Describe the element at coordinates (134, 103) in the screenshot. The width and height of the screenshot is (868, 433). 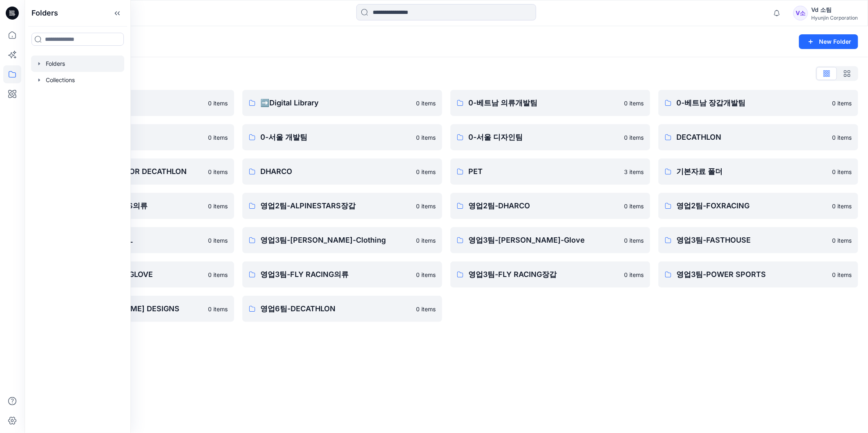
I see `a: ♻️Project0 items` at that location.